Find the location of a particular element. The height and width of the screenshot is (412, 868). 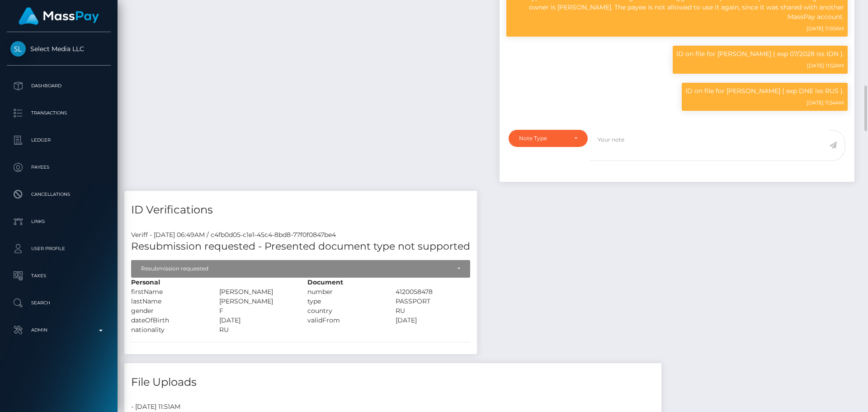

h4: ID Verifications is located at coordinates (300, 210).